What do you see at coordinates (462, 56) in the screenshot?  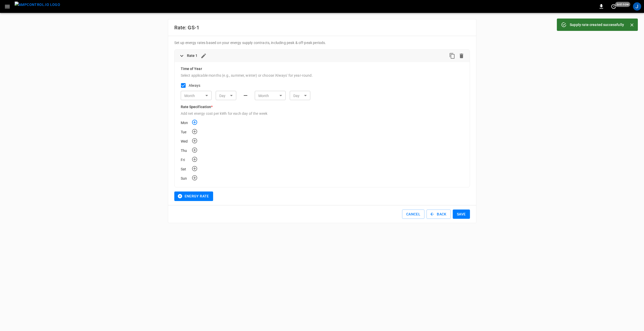 I see `button: Delete` at bounding box center [462, 56].